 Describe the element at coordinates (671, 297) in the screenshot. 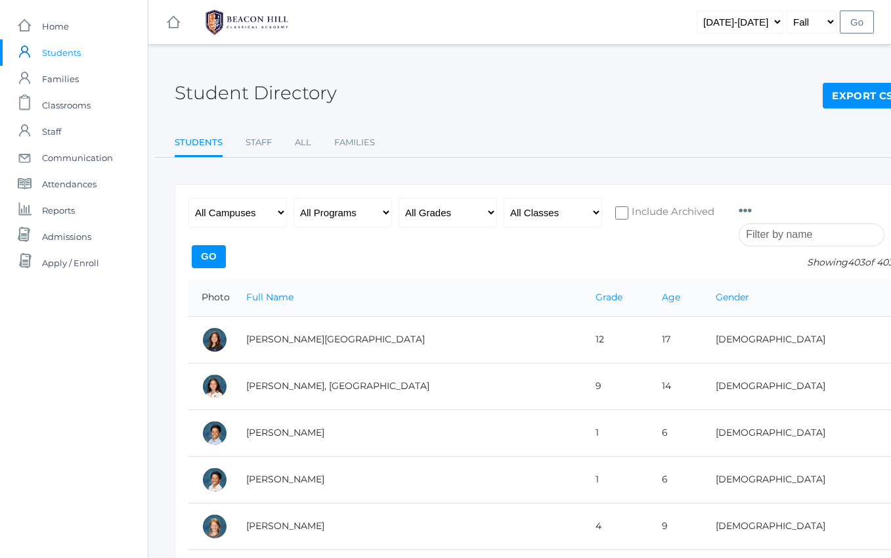

I see `a: Age` at that location.